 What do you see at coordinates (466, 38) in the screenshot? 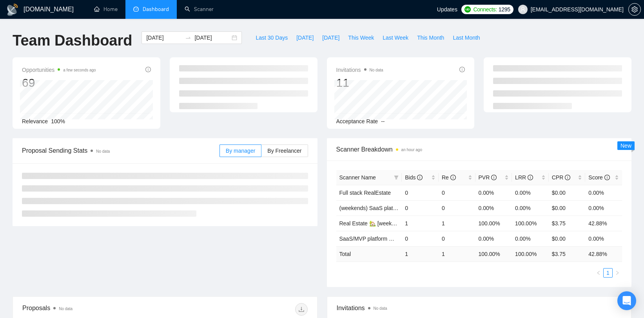
I see `span: Last Month` at bounding box center [466, 38].